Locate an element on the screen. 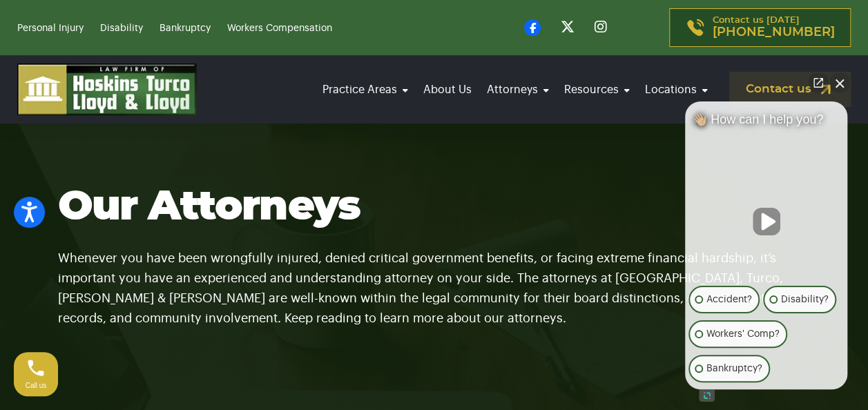 This screenshot has width=868, height=410. a: Disability is located at coordinates (122, 28).